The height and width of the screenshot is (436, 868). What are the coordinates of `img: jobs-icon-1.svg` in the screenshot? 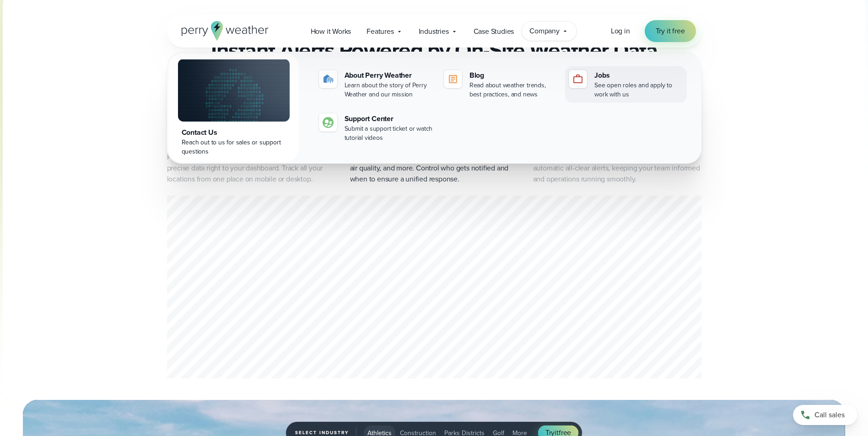 It's located at (577, 79).